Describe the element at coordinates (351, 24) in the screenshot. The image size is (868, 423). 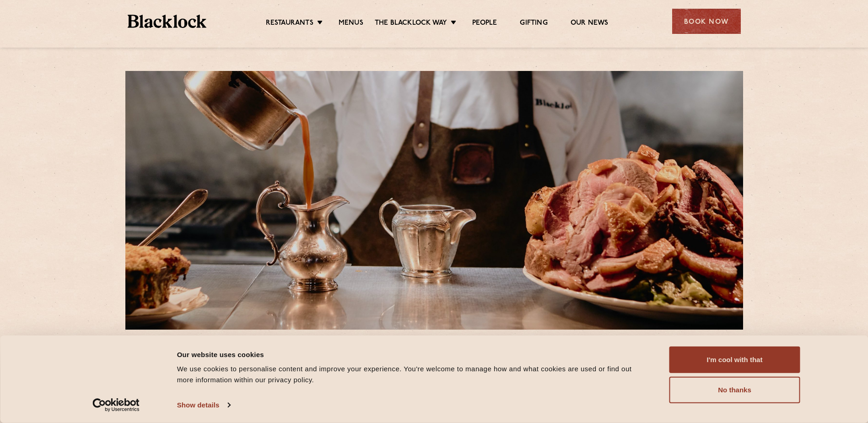
I see `a: Menus` at that location.